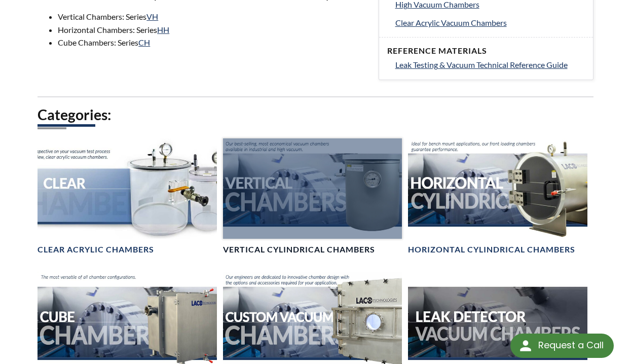 The image size is (631, 364). I want to click on span: Clear Acrylic Vacuum Chambers, so click(451, 23).